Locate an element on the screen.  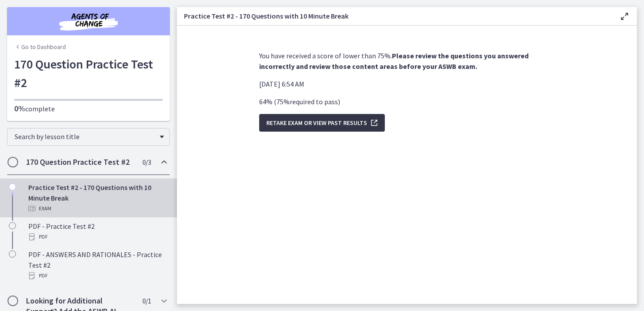
h1: 170 Question Practice Test #2 is located at coordinates (88, 73).